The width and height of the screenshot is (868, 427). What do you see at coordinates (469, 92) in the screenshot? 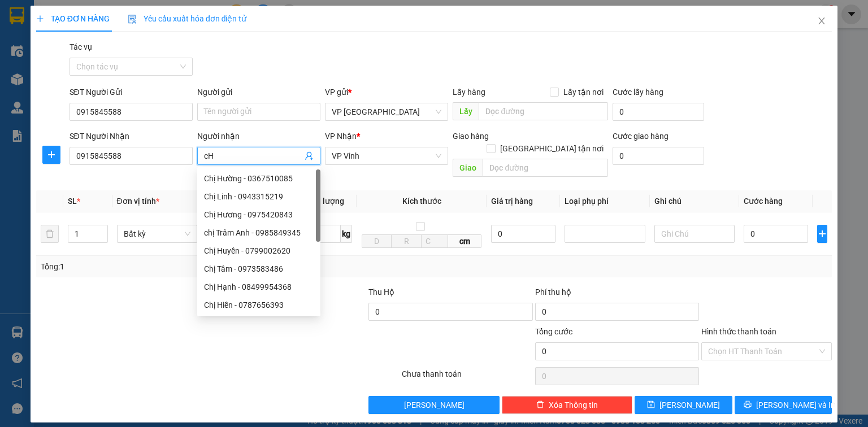
I see `span: Lấy hàng` at bounding box center [469, 92].